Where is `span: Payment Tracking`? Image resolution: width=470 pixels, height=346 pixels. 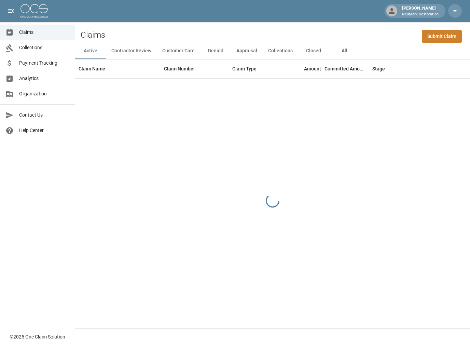
span: Payment Tracking is located at coordinates (44, 63).